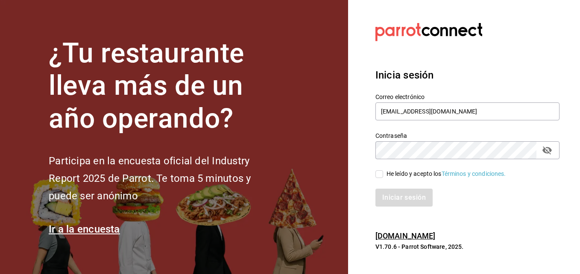  I want to click on a: Ir a la encuesta, so click(84, 229).